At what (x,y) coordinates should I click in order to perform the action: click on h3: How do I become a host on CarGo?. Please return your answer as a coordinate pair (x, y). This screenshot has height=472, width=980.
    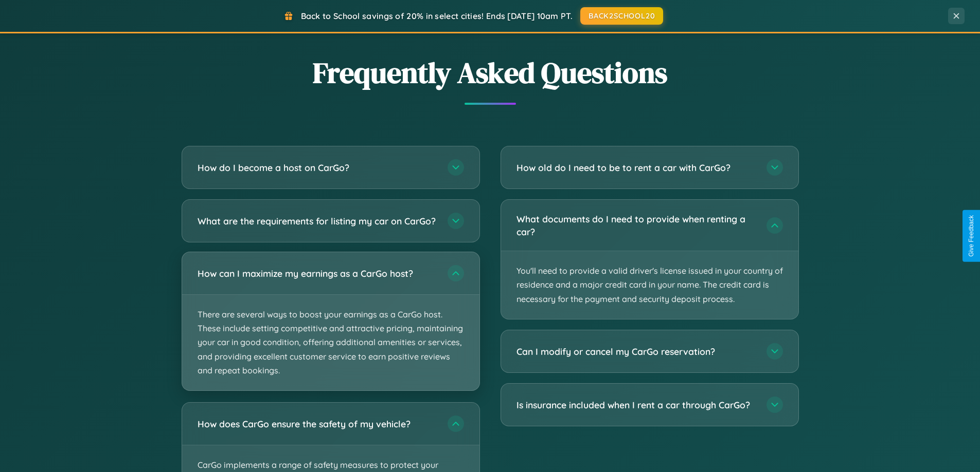
    Looking at the image, I should click on (317, 167).